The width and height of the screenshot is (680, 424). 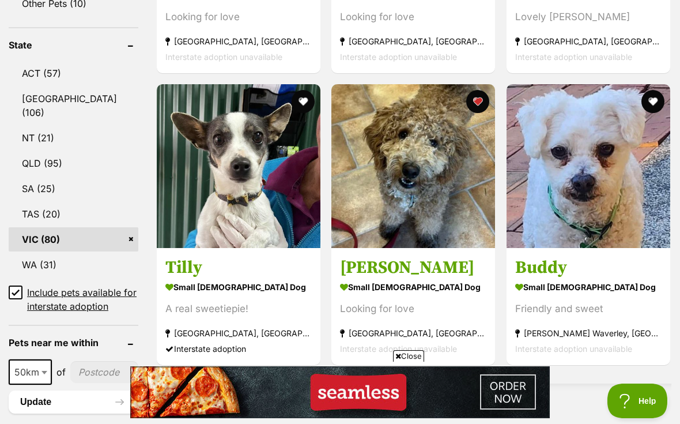 What do you see at coordinates (73, 239) in the screenshot?
I see `a: VIC (80)` at bounding box center [73, 239].